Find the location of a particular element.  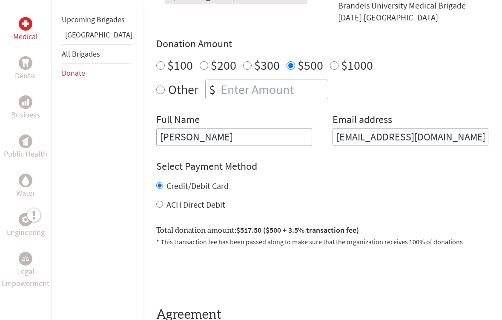

img: Medical is located at coordinates (26, 24).